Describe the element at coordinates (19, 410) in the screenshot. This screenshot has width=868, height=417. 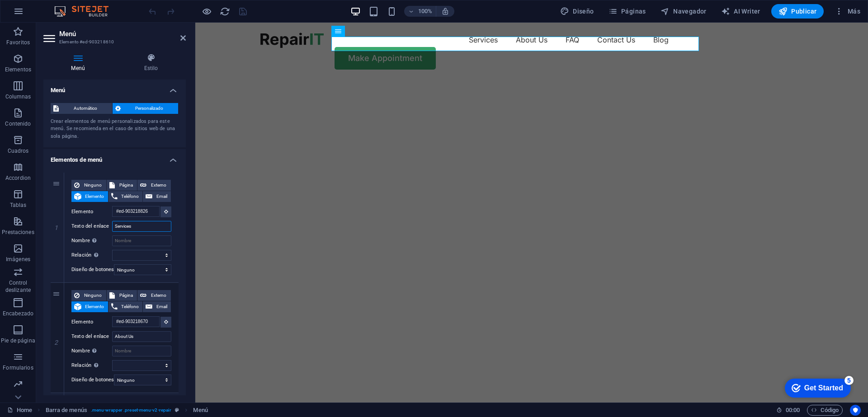
I see `a: Haz clic para cancelar la selección y doble clic para abrir páginas` at that location.